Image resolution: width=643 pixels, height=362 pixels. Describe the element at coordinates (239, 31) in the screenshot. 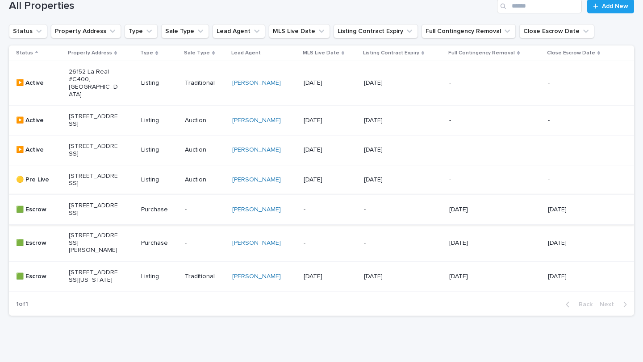

I see `button: Lead Agent` at that location.